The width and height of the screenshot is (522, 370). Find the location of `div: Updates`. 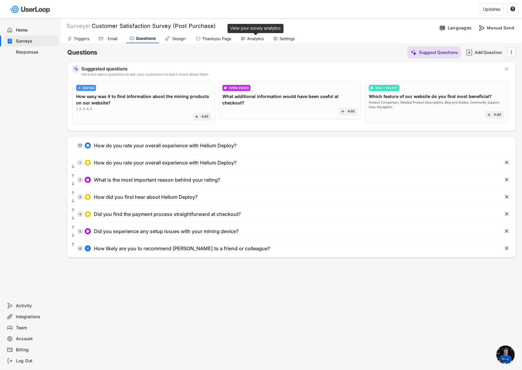

div: Updates is located at coordinates (492, 9).